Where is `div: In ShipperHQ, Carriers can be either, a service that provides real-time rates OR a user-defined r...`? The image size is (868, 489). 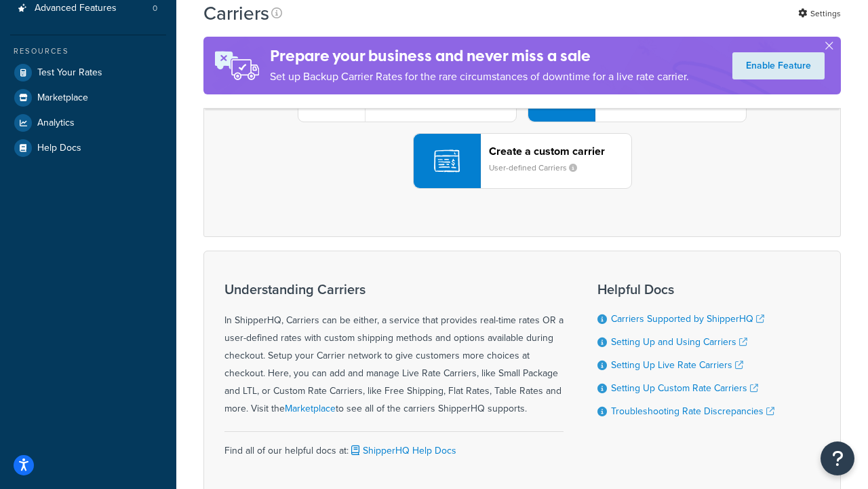
div: In ShipperHQ, Carriers can be either, a service that provides real-time rates OR a user-defined r... is located at coordinates (394, 350).